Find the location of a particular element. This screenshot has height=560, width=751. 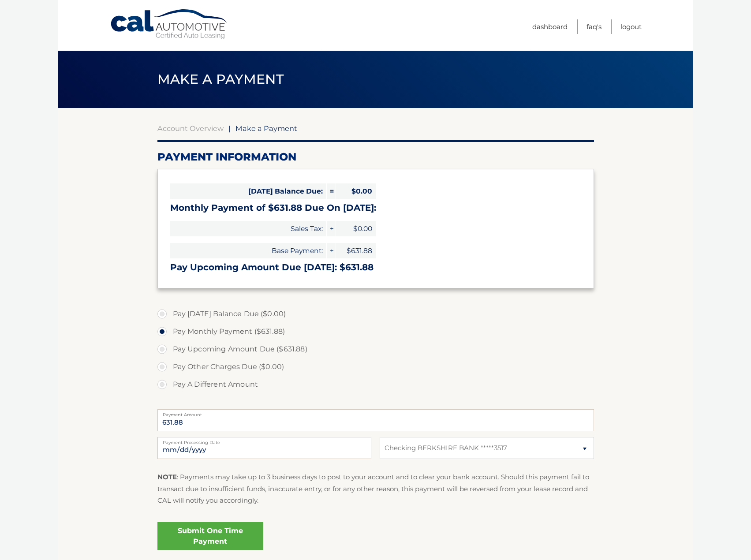

a: FAQ's is located at coordinates (595, 26).